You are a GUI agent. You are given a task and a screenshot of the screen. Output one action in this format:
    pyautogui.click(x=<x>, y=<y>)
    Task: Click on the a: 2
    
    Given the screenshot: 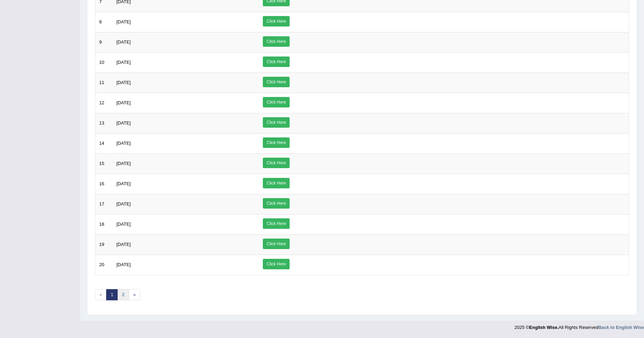 What is the action you would take?
    pyautogui.click(x=123, y=295)
    